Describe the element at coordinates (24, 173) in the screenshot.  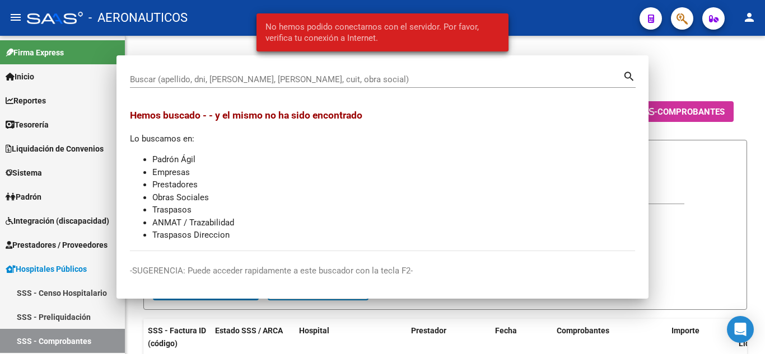
I see `span: Sistema` at that location.